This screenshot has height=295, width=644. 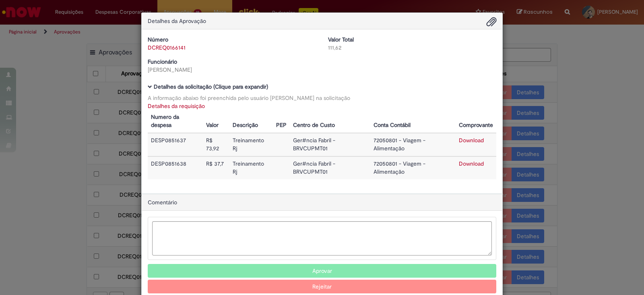 I want to click on a: DCREQ0166141, so click(x=166, y=48).